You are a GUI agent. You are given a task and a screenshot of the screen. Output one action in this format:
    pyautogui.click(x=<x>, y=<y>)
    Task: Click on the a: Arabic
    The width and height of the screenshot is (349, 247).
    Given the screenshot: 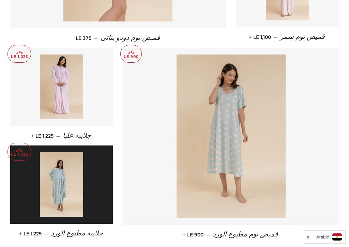 What is the action you would take?
    pyautogui.click(x=324, y=237)
    